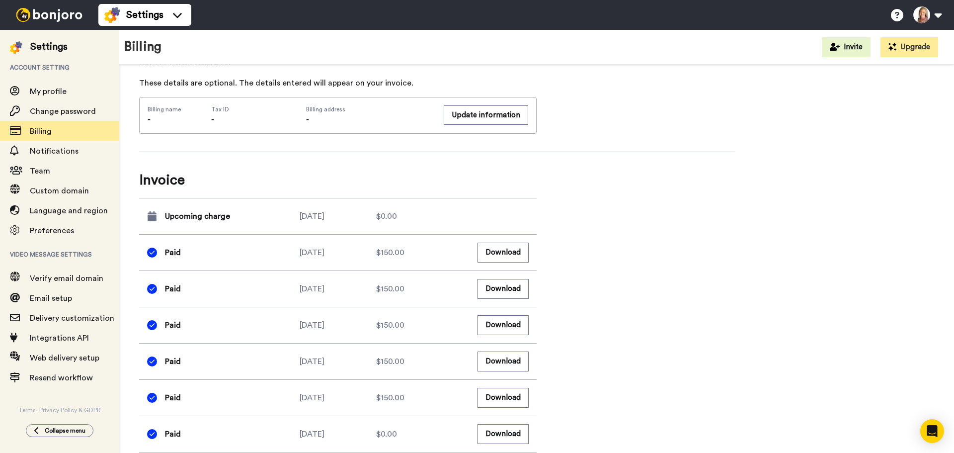 This screenshot has height=453, width=954. Describe the element at coordinates (338, 180) in the screenshot. I see `span: Invoice` at that location.